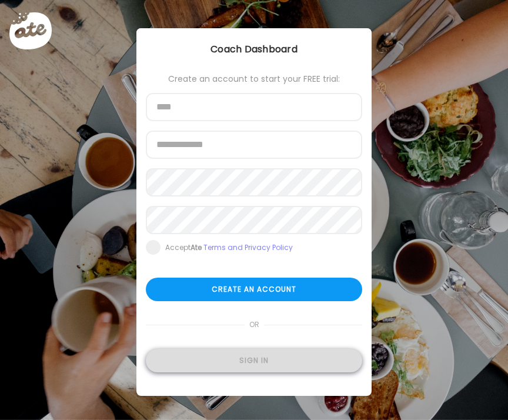  What do you see at coordinates (254, 289) in the screenshot?
I see `div: Create an account` at bounding box center [254, 289].